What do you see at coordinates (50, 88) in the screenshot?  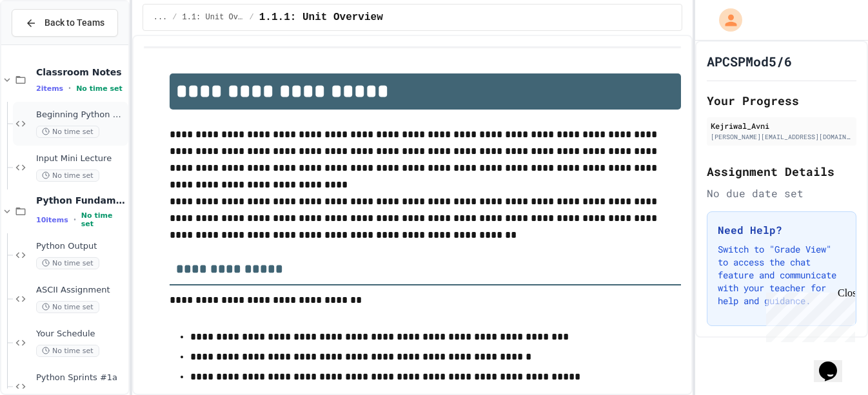 I see `span: 2 items` at bounding box center [50, 88].